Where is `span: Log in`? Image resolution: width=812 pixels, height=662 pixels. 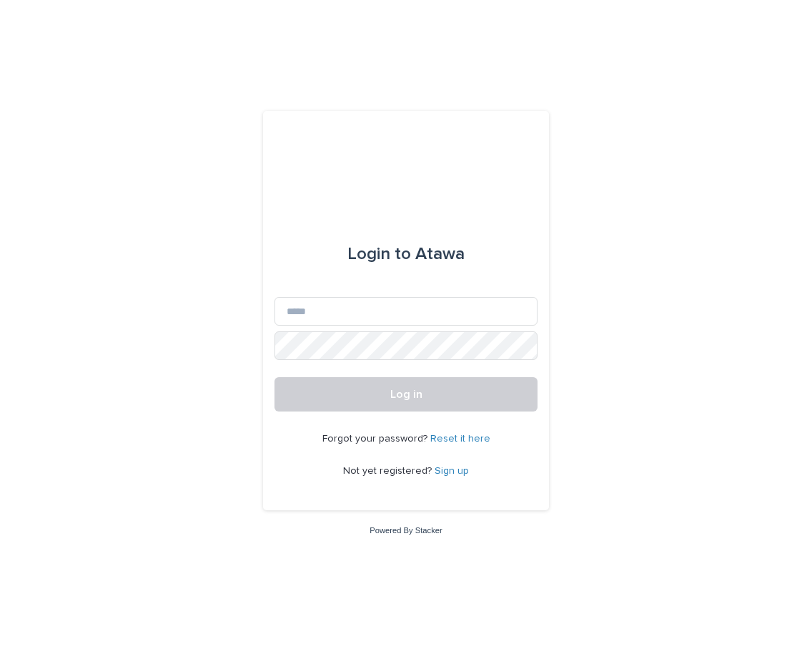
span: Log in is located at coordinates (406, 394).